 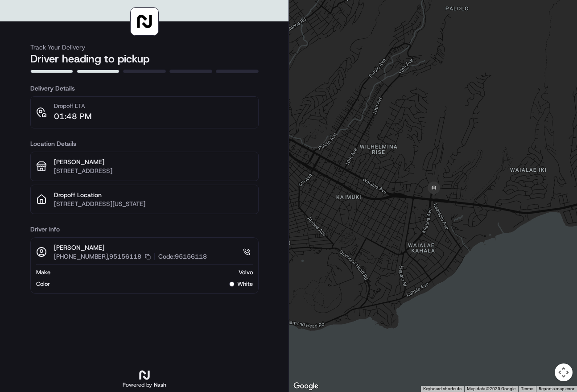 I want to click on span: Volvo, so click(x=245, y=272).